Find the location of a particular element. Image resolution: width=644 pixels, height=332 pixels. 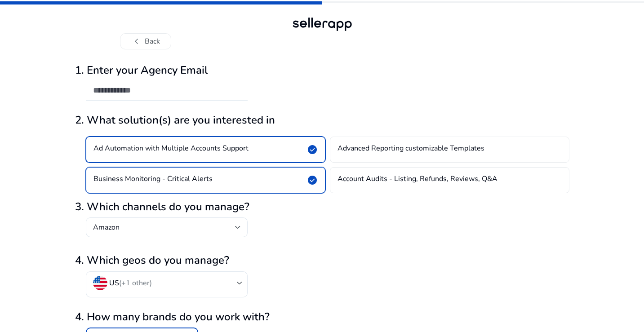

span: (+1 other) is located at coordinates (135, 283).